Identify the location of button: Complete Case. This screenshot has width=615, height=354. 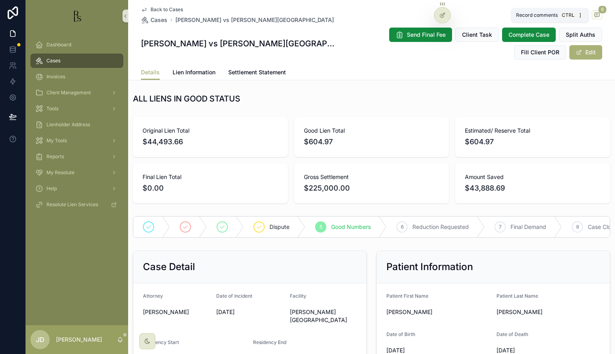
(529, 35).